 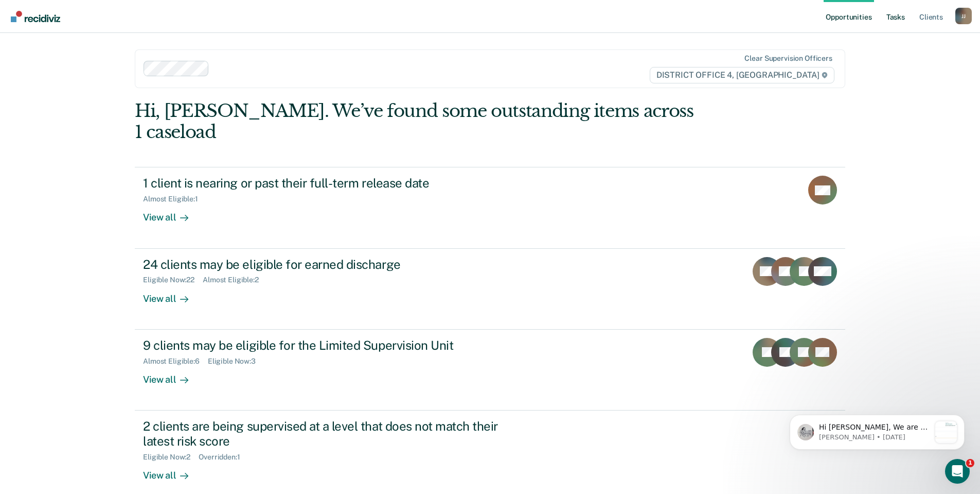 What do you see at coordinates (324, 345) in the screenshot?
I see `div: 9 clients may be eligible for the Limited Supervision Unit` at bounding box center [324, 345].